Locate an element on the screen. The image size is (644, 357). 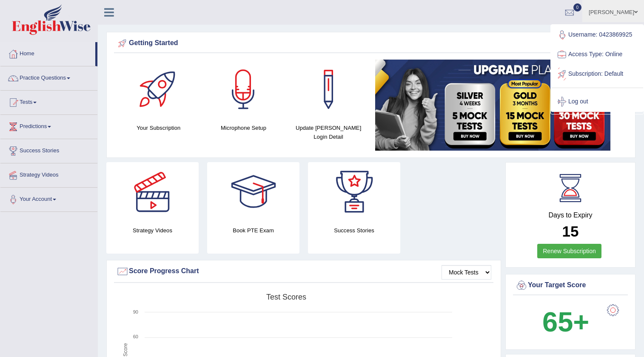
div: Your Target Score is located at coordinates (570, 285).